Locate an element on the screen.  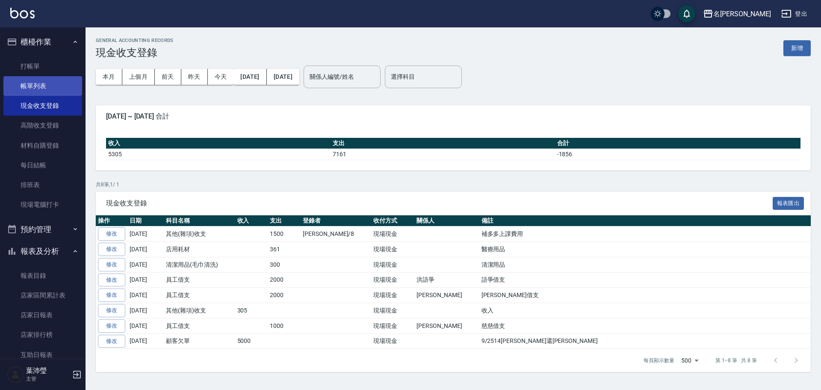
th: 關係人 is located at coordinates (447, 221).